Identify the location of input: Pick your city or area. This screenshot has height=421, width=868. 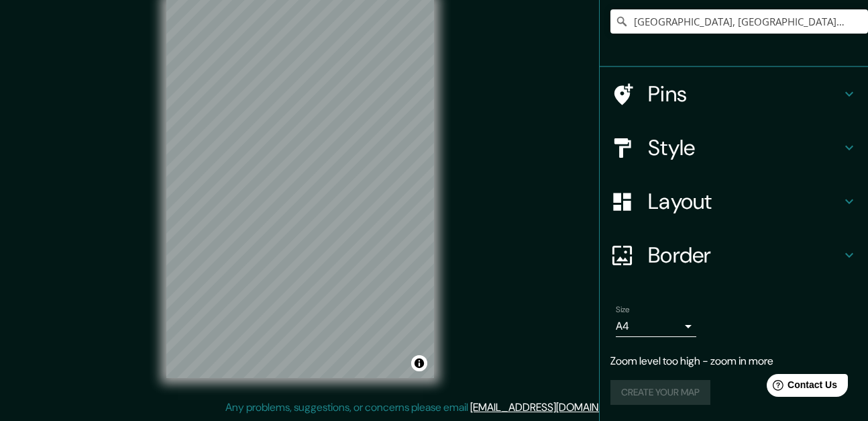
(739, 21).